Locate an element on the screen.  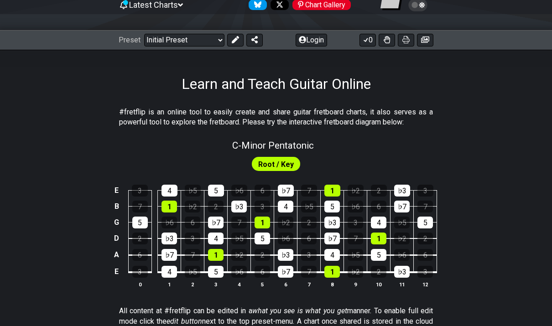
span: Toggle light / dark theme is located at coordinates (418, 5).